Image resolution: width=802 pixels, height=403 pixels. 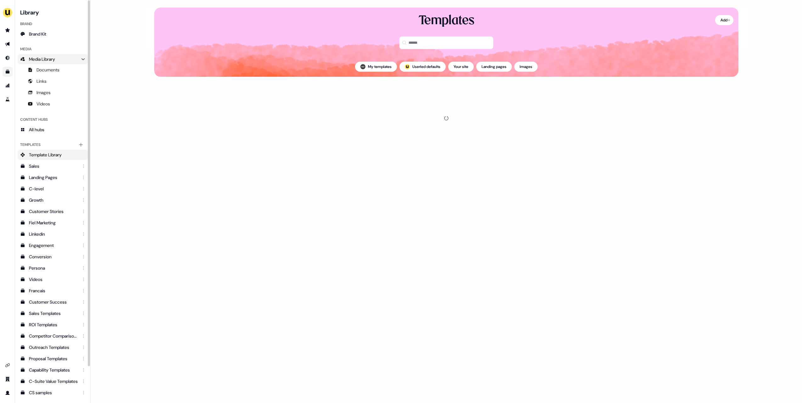 I want to click on a: Links, so click(x=53, y=81).